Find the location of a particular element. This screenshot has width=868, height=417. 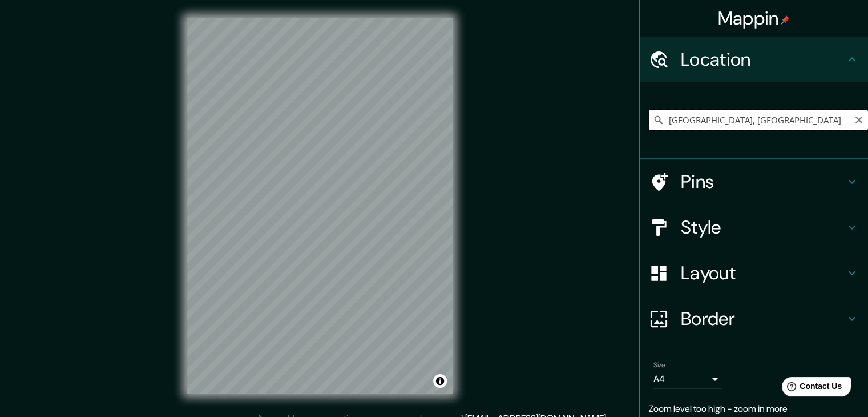

h4: Style is located at coordinates (763, 227).